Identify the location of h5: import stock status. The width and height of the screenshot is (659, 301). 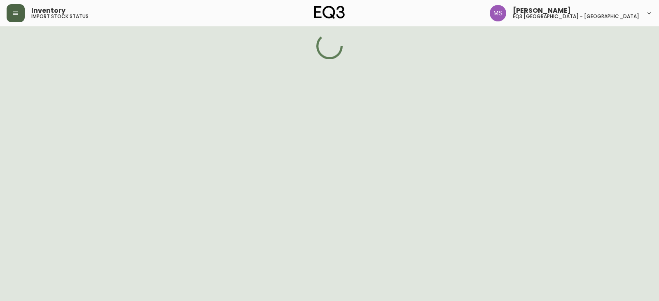
(60, 16).